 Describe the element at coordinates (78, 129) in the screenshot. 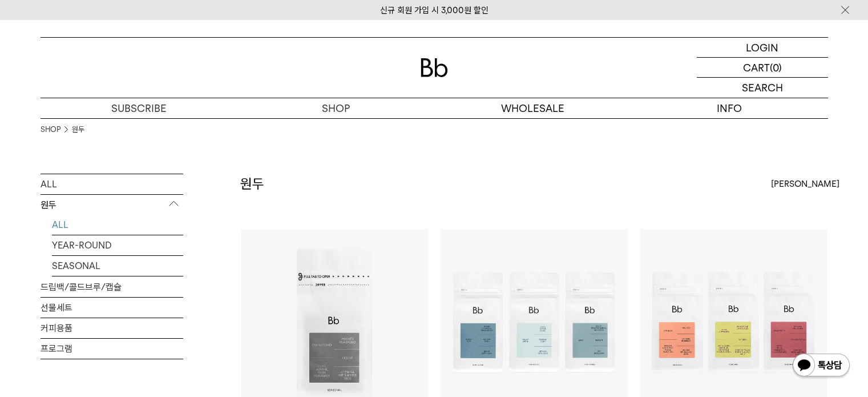

I see `a: 원두` at that location.